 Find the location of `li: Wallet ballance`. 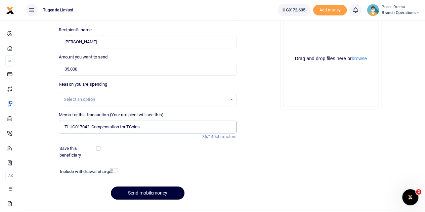

li: Wallet ballance is located at coordinates (294, 10).